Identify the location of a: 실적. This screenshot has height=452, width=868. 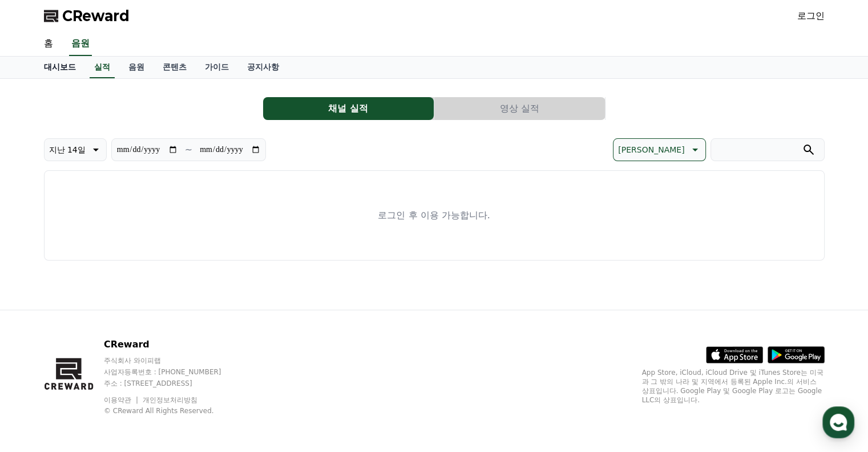
(102, 67).